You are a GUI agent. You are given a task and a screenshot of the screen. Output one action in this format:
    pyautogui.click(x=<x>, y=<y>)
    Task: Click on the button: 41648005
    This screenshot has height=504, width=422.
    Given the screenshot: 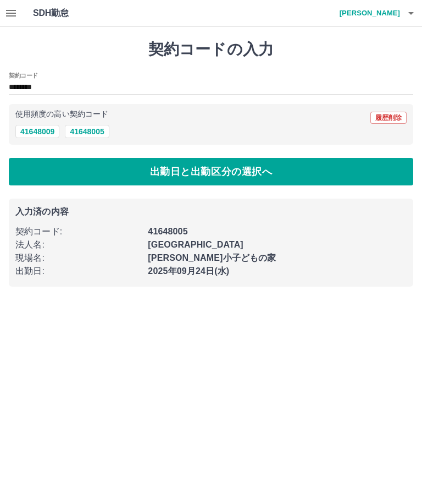 What is the action you would take?
    pyautogui.click(x=87, y=132)
    